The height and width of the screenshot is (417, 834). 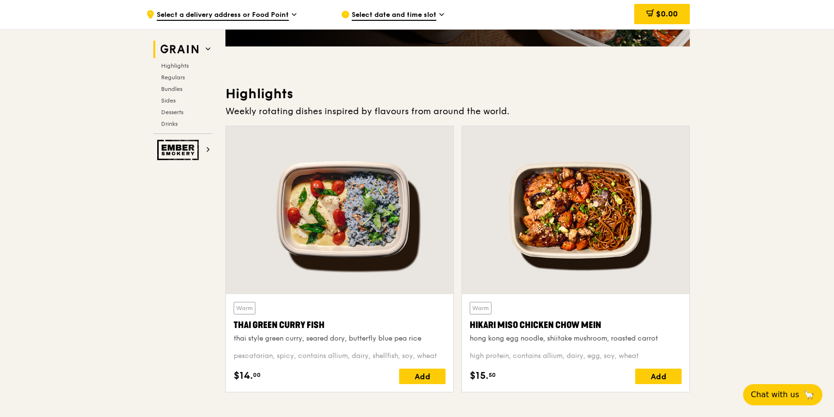 I want to click on img: Grain web logo, so click(x=179, y=49).